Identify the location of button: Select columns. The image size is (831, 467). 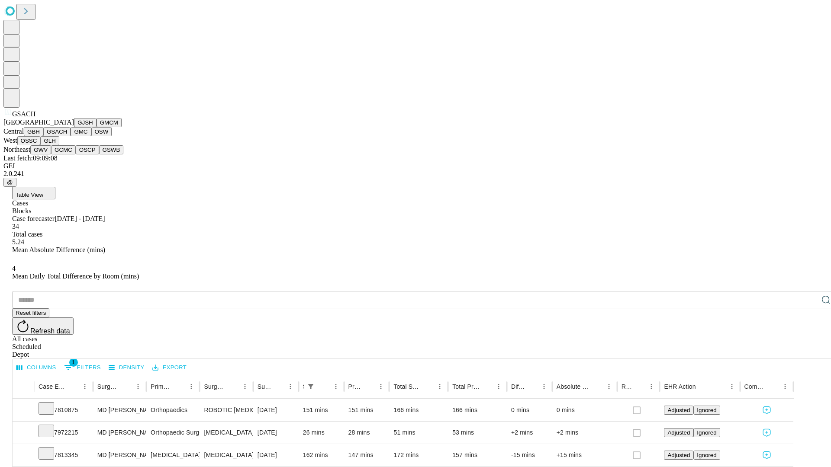
(36, 368).